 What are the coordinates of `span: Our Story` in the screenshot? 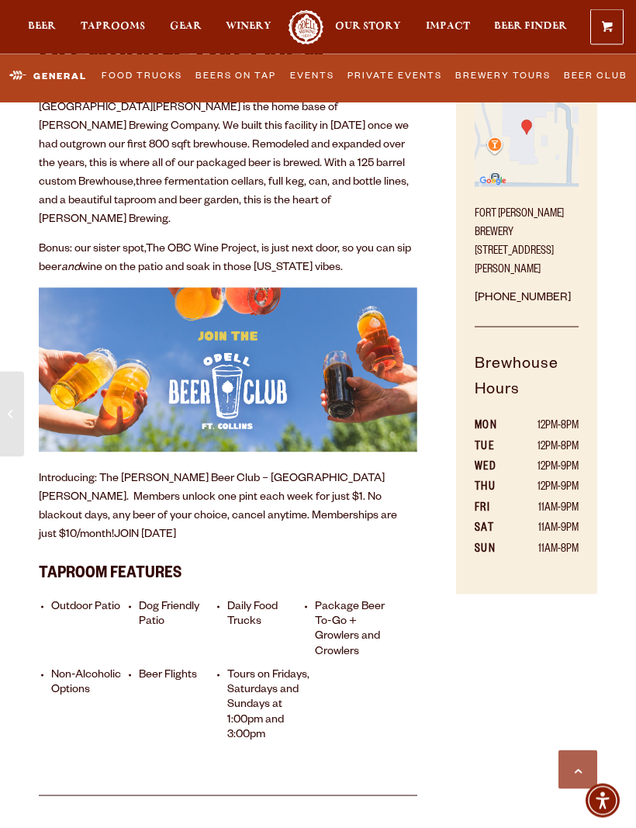 It's located at (368, 26).